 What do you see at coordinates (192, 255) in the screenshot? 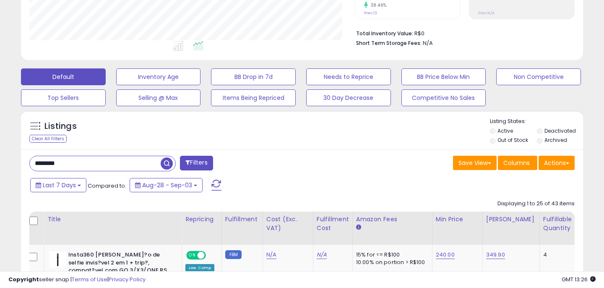
I see `span: ON` at bounding box center [192, 255].